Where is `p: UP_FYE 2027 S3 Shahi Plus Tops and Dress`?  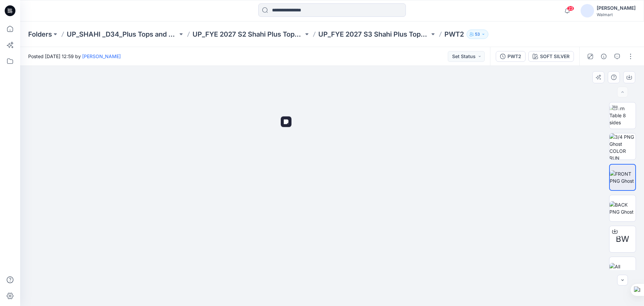 p: UP_FYE 2027 S3 Shahi Plus Tops and Dress is located at coordinates (373, 34).